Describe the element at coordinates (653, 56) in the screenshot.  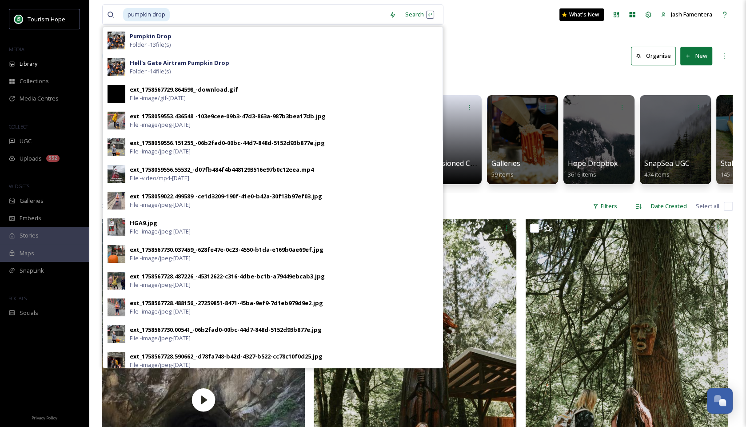
I see `button: Organise` at that location.